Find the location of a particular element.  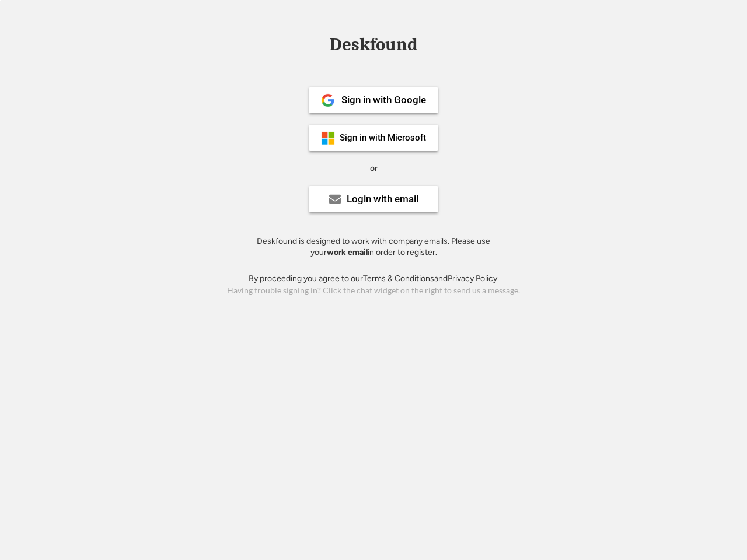

img: 1024px-Google__G__Logo.svg.png is located at coordinates (328, 101).